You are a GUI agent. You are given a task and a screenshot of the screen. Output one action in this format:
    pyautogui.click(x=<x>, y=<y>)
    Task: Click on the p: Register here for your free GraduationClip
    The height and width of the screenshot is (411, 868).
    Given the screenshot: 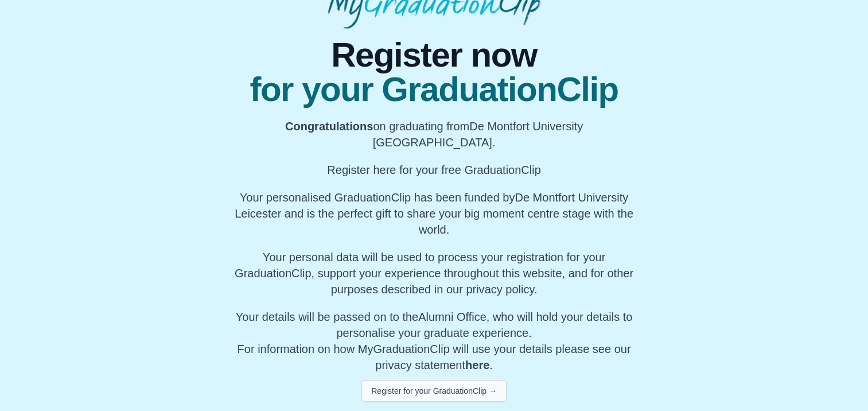 What is the action you would take?
    pyautogui.click(x=434, y=170)
    